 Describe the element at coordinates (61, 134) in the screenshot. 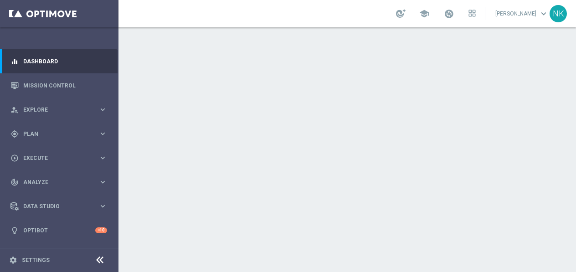

I see `span: Plan` at that location.